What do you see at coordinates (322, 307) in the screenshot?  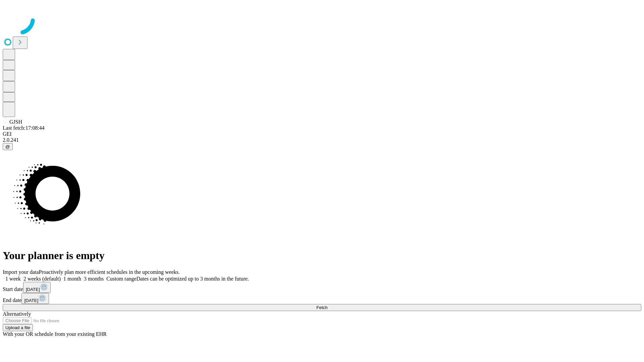 I see `span: Fetch` at bounding box center [322, 307].